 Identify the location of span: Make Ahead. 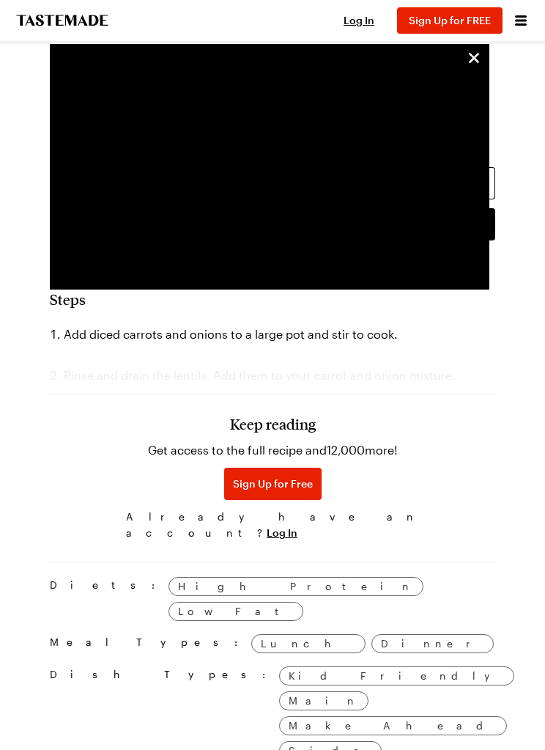
(393, 725).